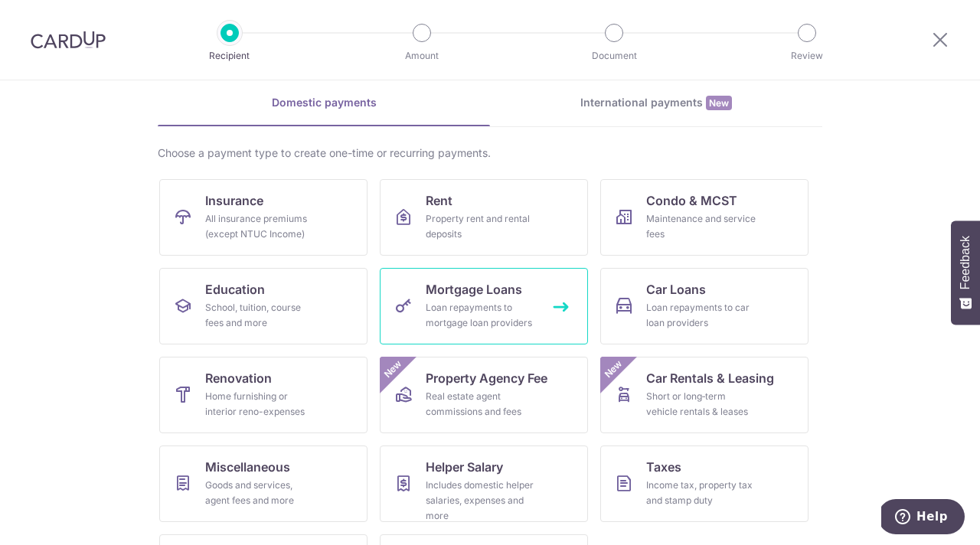 This screenshot has width=980, height=545. I want to click on img: CardUp, so click(68, 40).